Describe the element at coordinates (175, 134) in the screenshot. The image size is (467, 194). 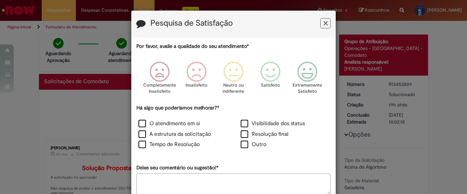
I see `label: A estrutura da solicitação` at that location.